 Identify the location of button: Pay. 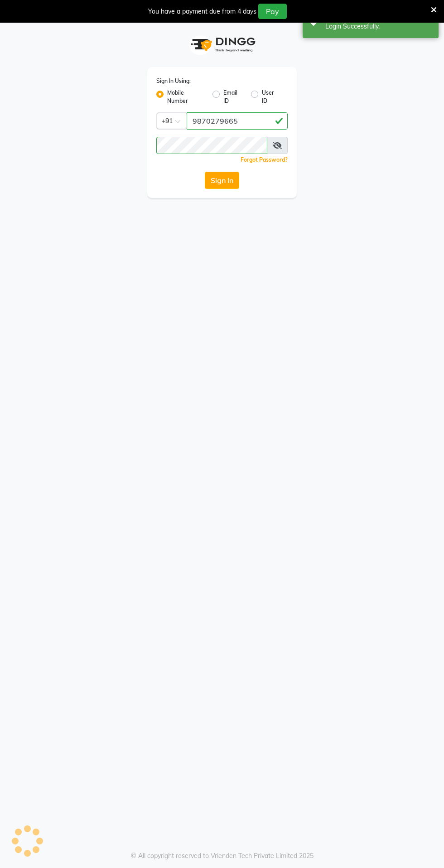
(272, 11).